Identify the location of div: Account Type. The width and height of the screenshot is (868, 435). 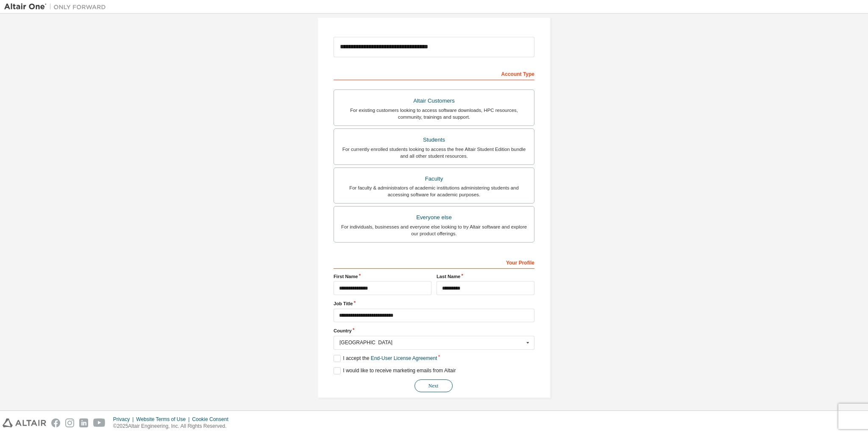
(434, 73).